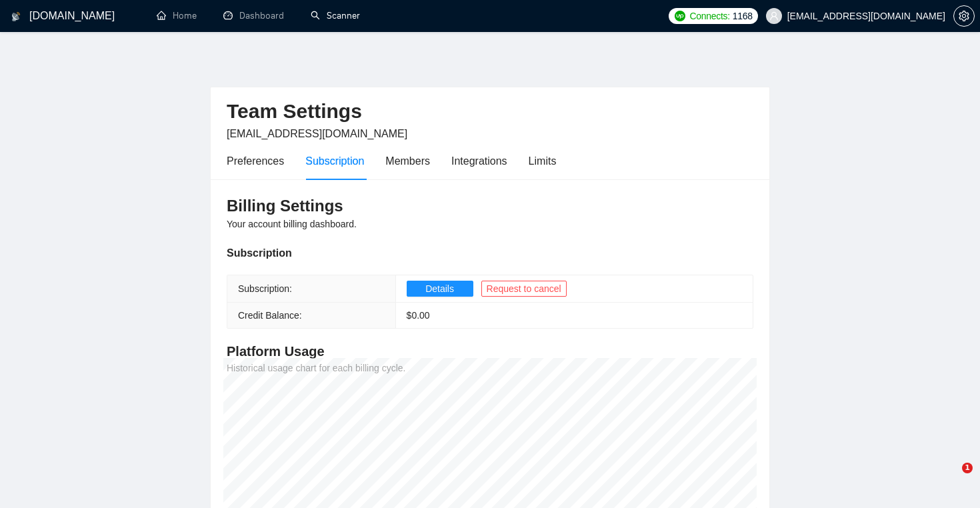  I want to click on button: setting, so click(964, 16).